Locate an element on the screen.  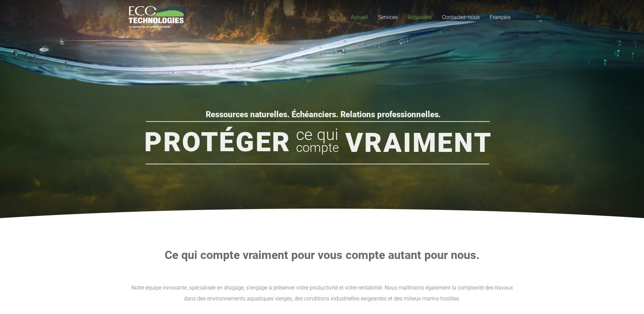
span: Contactez-nous is located at coordinates (461, 17).